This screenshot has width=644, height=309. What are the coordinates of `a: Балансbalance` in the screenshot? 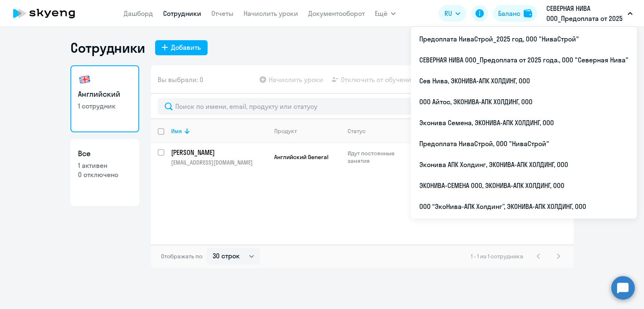 It's located at (515, 13).